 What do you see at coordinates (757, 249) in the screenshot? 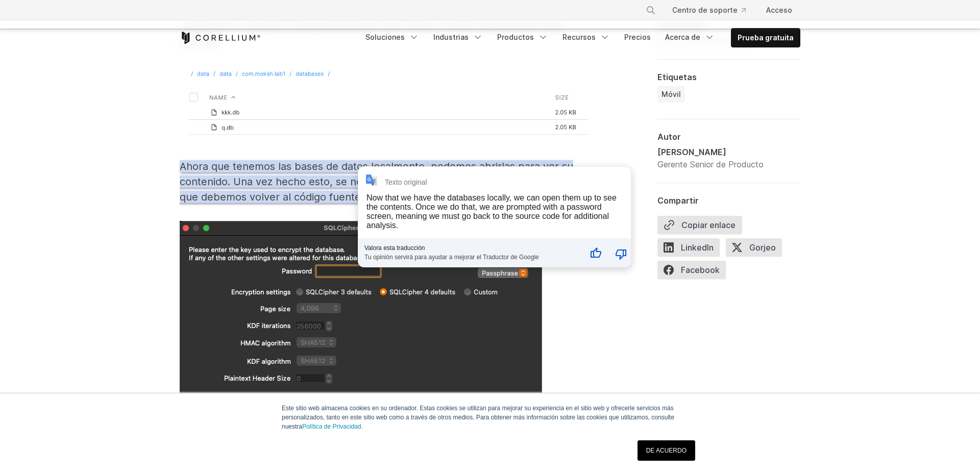
I see `a: Gorjeo` at bounding box center [757, 249].